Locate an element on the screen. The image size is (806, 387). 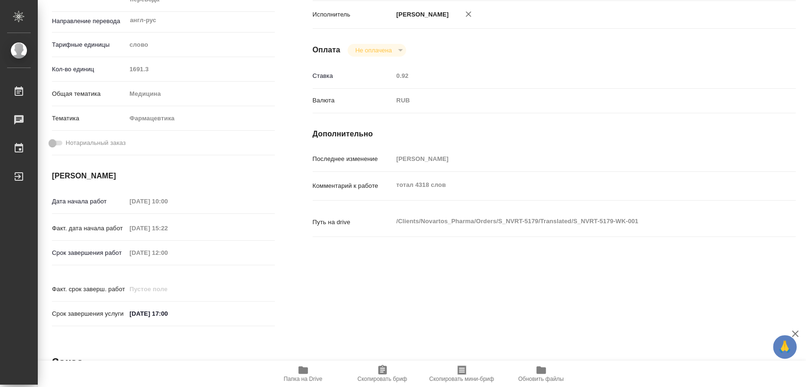
textarea: тотал 4318 слов is located at coordinates (574, 185).